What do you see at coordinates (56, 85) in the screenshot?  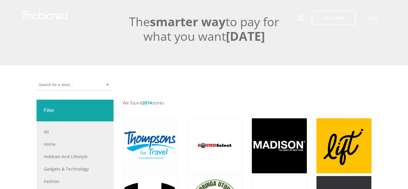 I see `input: Search for a store...` at bounding box center [56, 85].